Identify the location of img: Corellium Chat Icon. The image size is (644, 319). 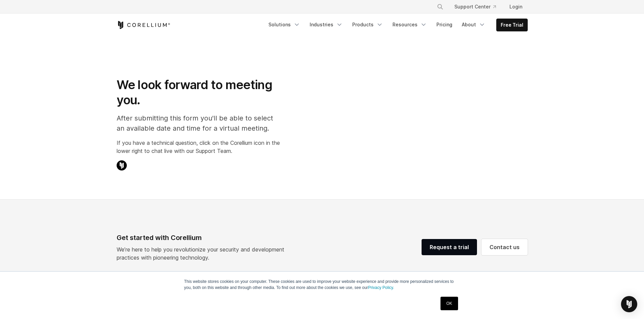
(122, 166).